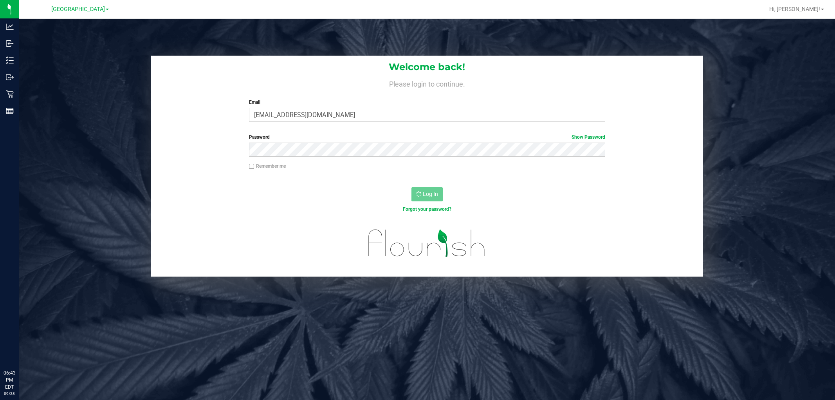  What do you see at coordinates (10, 94) in the screenshot?
I see `inline-svg: Retail` at bounding box center [10, 94].